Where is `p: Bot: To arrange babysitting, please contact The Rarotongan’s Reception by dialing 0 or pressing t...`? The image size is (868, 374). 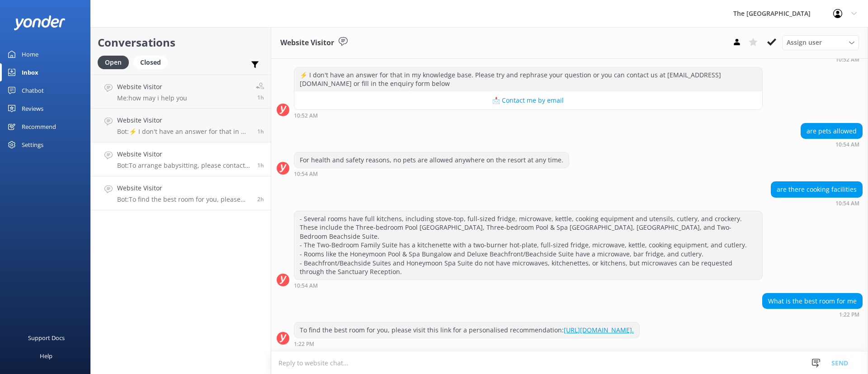
p: Bot: To arrange babysitting, please contact The Rarotongan’s Reception by dialing 0 or pressing t... is located at coordinates (183, 165).